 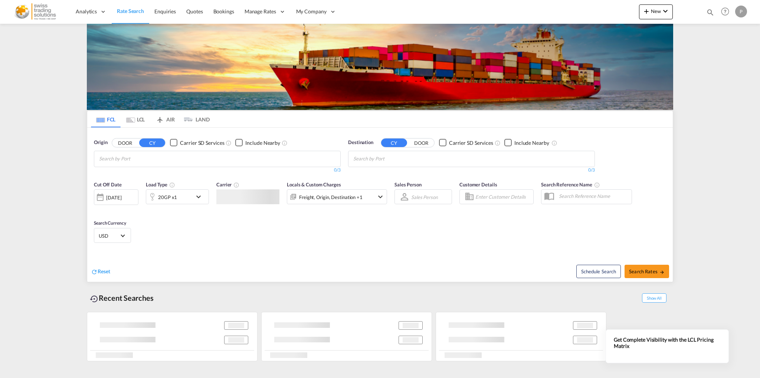 I want to click on span: Search Rates, so click(x=647, y=271).